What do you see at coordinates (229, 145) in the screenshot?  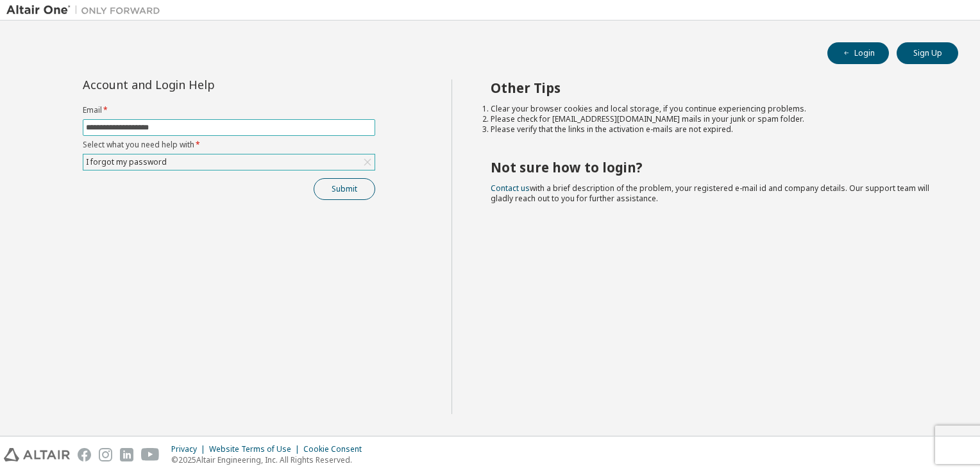 I see `label: Select what you need help with` at bounding box center [229, 145].